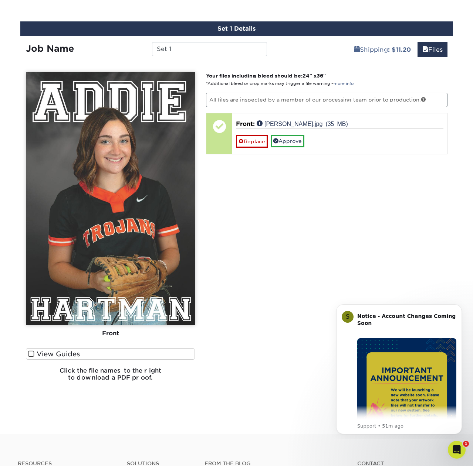 The height and width of the screenshot is (466, 473). I want to click on div: message notification from Support, 51m ago. Notice - Account Changes Coming Soon ​ Past Order Fil..., so click(74, 72).